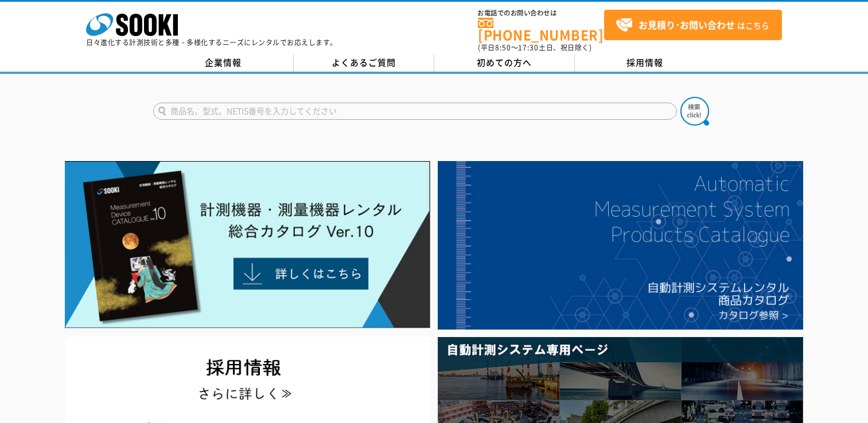  Describe the element at coordinates (645, 63) in the screenshot. I see `a: 採用情報` at that location.